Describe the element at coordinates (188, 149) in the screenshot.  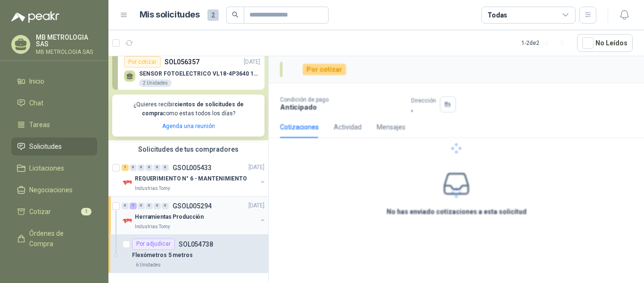
I see `div: Solicitudes de tus compradores` at that location.